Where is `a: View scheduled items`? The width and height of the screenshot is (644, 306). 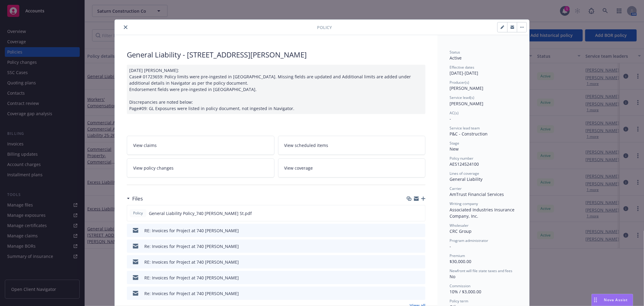 a: View scheduled items is located at coordinates (352, 145).